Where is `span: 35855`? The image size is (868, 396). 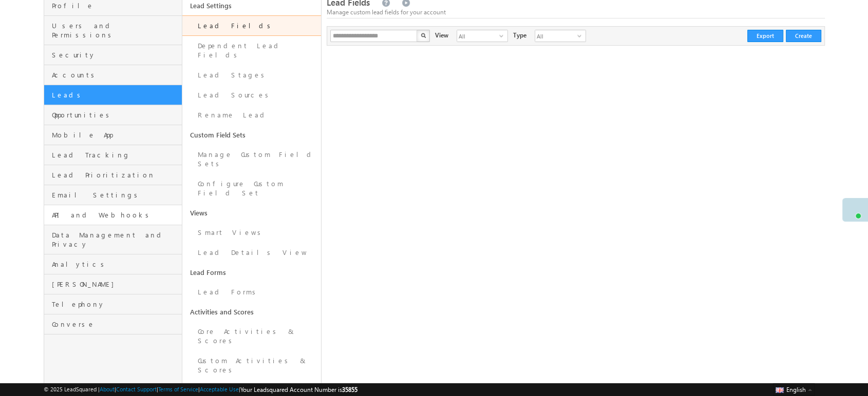
span: 35855 is located at coordinates (350, 390).